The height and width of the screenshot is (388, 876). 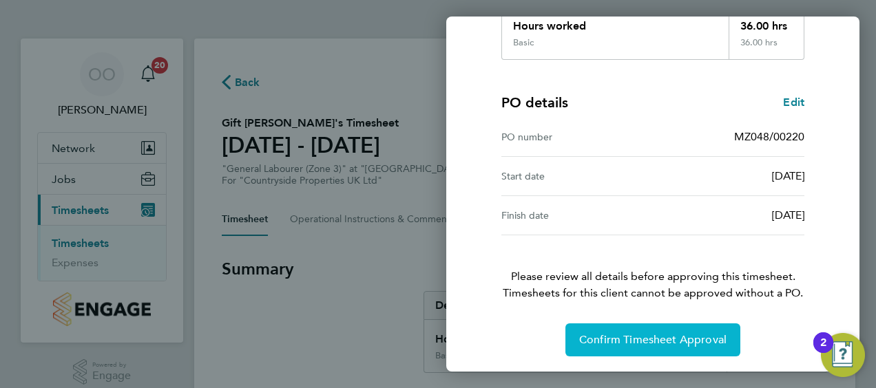 What do you see at coordinates (653, 269) in the screenshot?
I see `p: Please review all details before approving this timesheet.` at bounding box center [653, 269].